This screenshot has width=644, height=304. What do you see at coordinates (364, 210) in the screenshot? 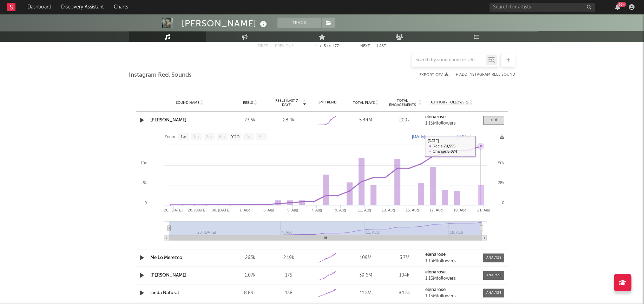
I see `text: 11. Aug` at bounding box center [364, 210].